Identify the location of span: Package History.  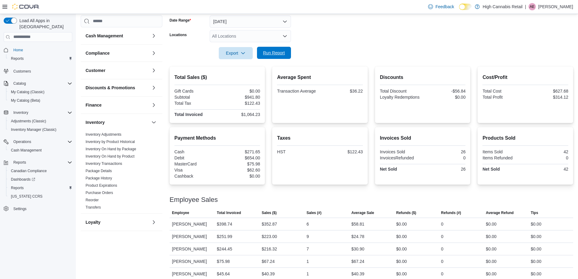
(99, 178).